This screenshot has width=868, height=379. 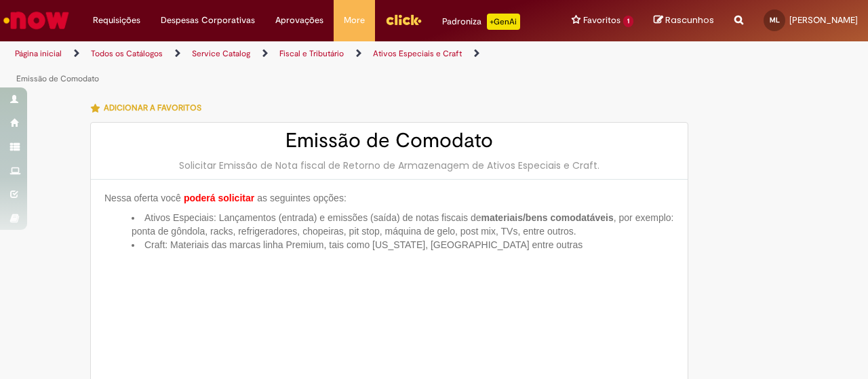 What do you see at coordinates (628, 21) in the screenshot?
I see `span: 1` at bounding box center [628, 21].